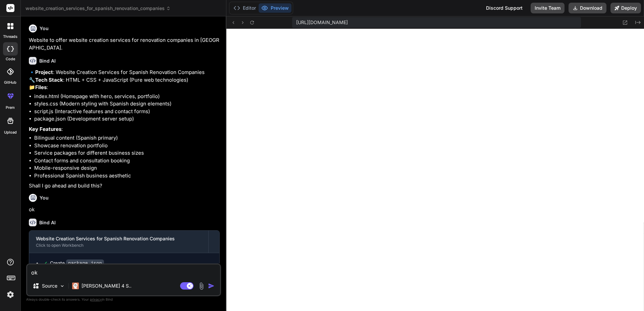  What do you see at coordinates (50, 286) in the screenshot?
I see `p: Source` at bounding box center [50, 286].